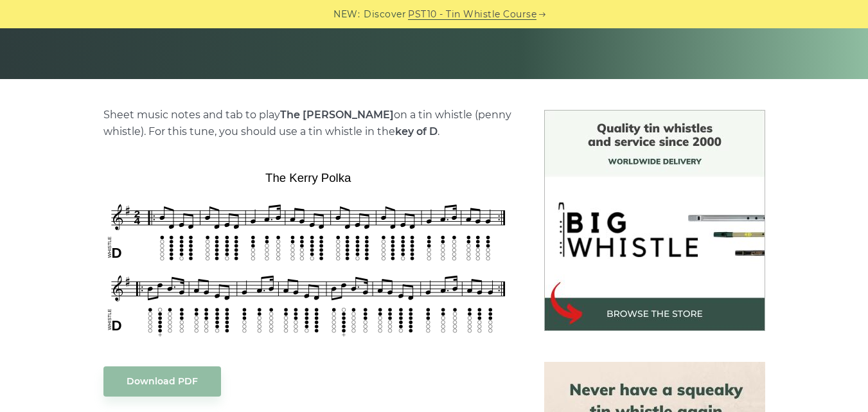  I want to click on span: NEW:, so click(346, 14).